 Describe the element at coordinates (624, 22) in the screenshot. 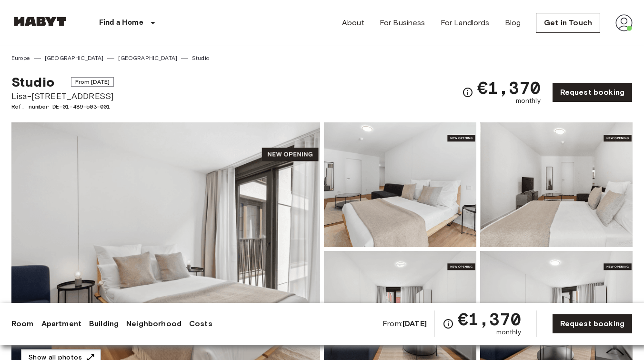

I see `img: avatar` at that location.